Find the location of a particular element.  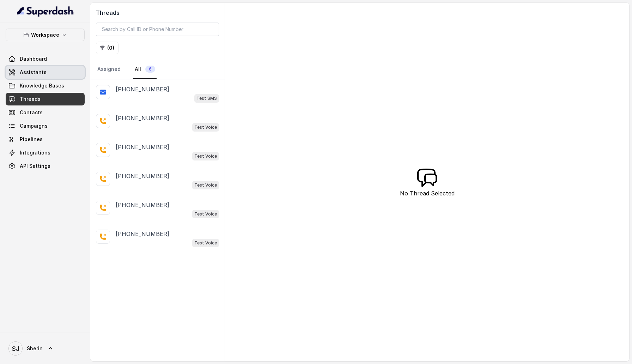

a: Assigned is located at coordinates (109, 69).